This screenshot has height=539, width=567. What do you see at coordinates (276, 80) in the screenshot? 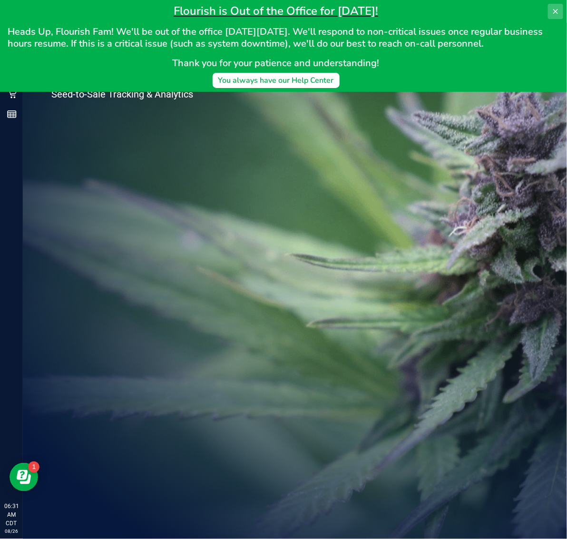
I see `div: You always have our Help Center` at bounding box center [276, 80].